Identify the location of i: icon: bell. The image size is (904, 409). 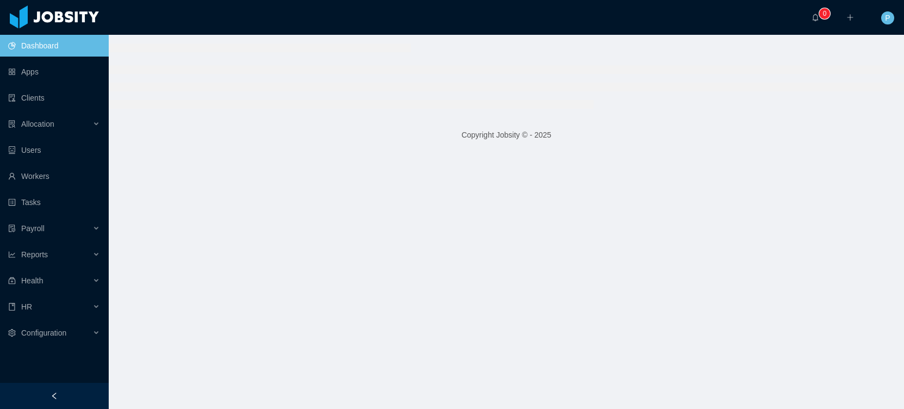
(816, 17).